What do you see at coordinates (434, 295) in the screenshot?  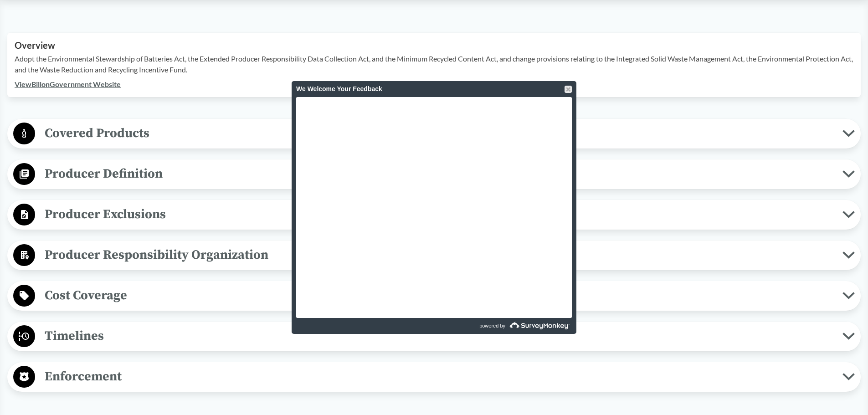 I see `button: Cost Coverage` at bounding box center [434, 295].